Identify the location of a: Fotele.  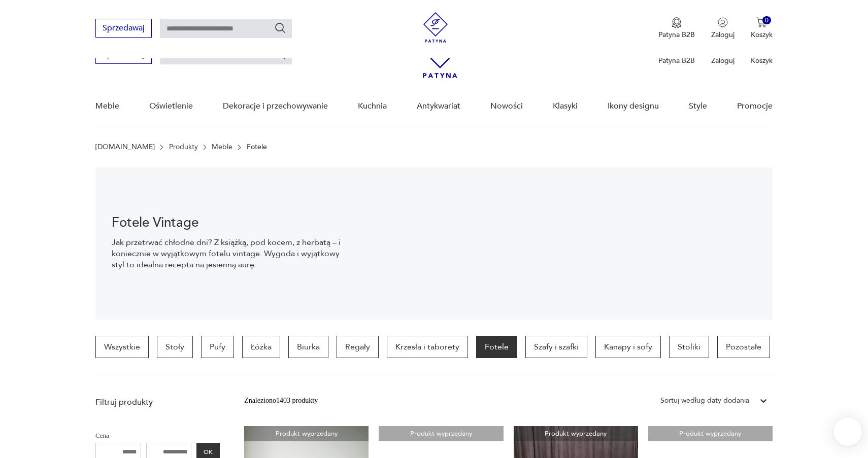
(496, 347).